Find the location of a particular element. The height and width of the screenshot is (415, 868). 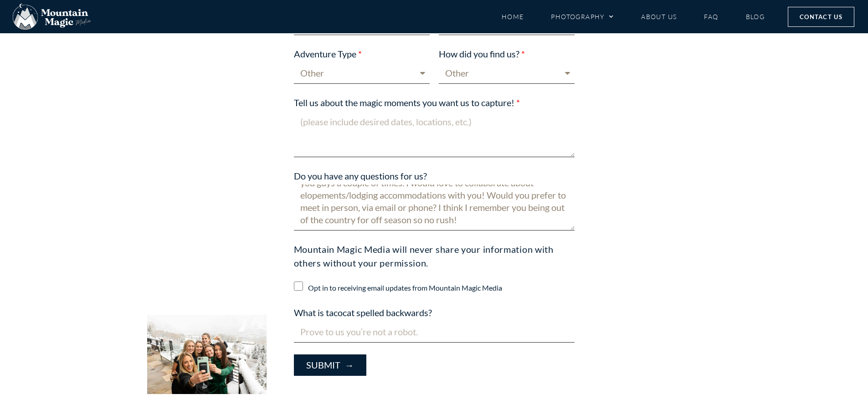

div: Mountain Magic Media will never share your information with others without your permission. is located at coordinates (434, 256).